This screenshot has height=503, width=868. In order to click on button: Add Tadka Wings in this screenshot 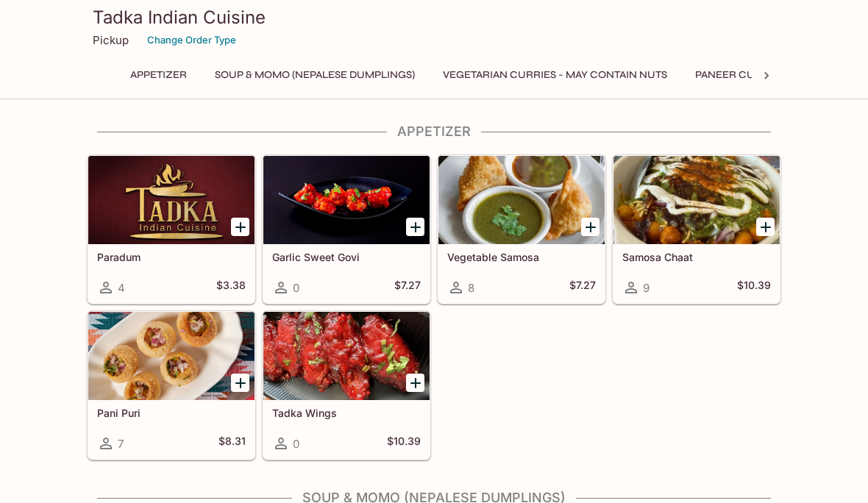, I will do `click(415, 382)`.